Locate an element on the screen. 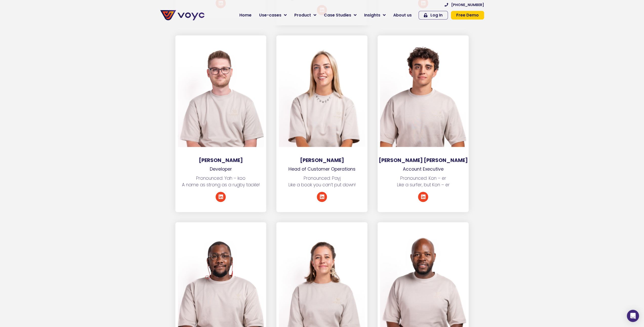  p: Developer is located at coordinates (221, 169).